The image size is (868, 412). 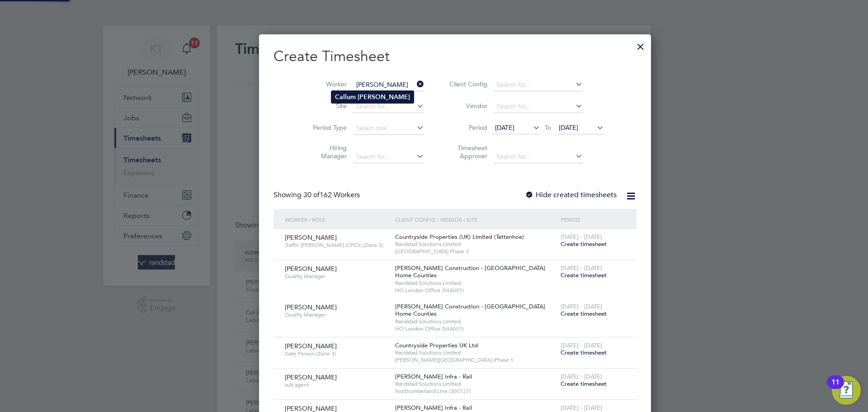 I want to click on label: Worker, so click(x=326, y=84).